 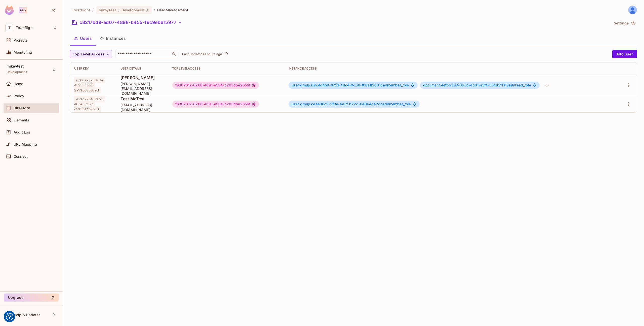 I want to click on span: Projects, so click(x=21, y=40).